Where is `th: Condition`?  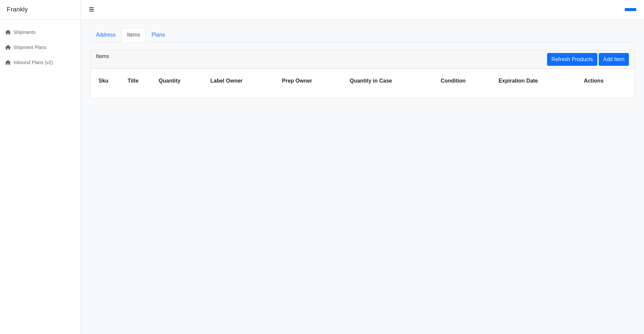 th: Condition is located at coordinates (467, 81).